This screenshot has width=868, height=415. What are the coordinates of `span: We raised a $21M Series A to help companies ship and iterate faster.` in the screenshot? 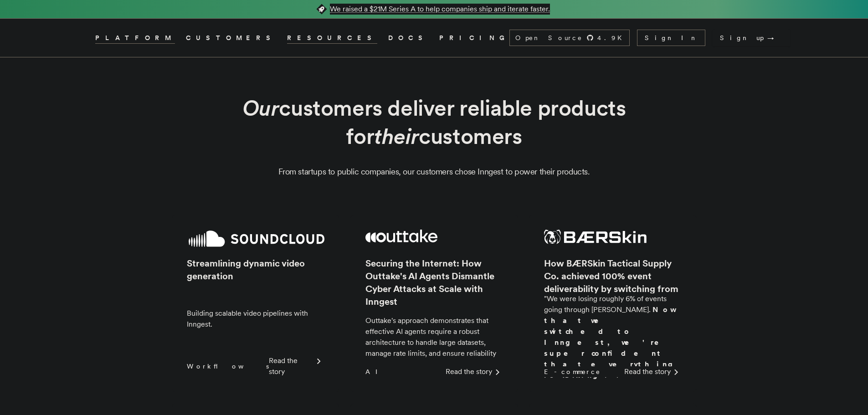 It's located at (440, 9).